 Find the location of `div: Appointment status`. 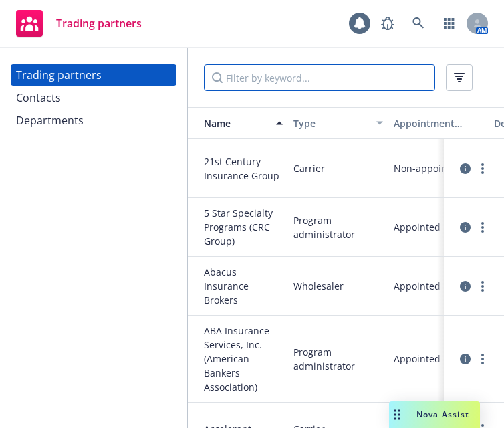

div: Appointment status is located at coordinates (438, 123).